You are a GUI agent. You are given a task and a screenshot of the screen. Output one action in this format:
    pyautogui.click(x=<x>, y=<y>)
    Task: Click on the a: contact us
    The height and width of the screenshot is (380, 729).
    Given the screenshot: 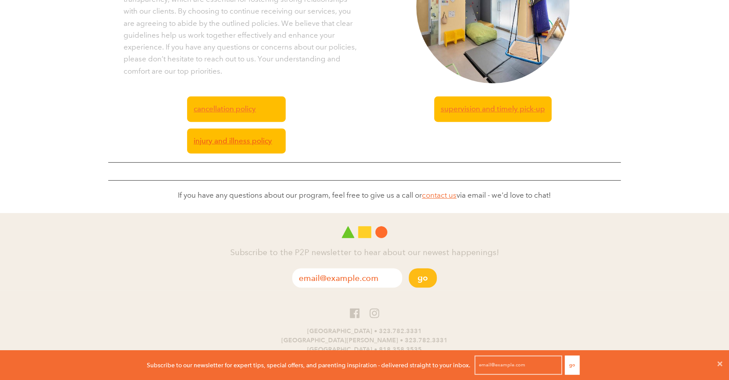 What is the action you would take?
    pyautogui.click(x=439, y=195)
    